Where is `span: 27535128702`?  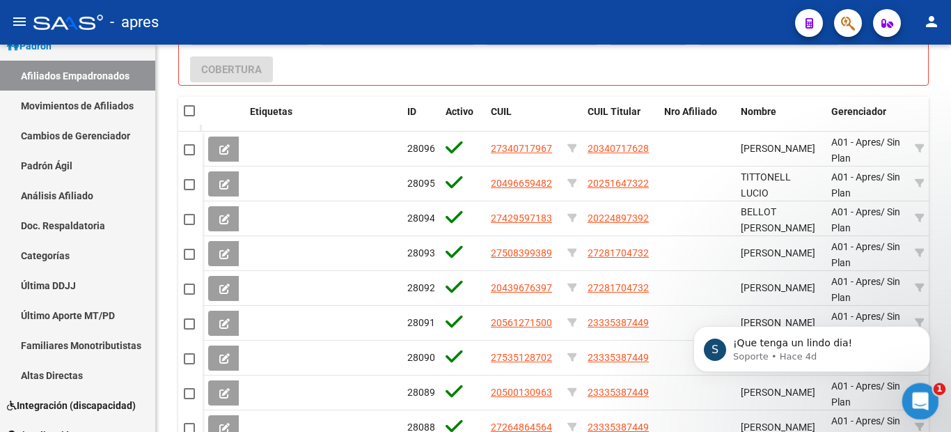 span: 27535128702 is located at coordinates (522, 357).